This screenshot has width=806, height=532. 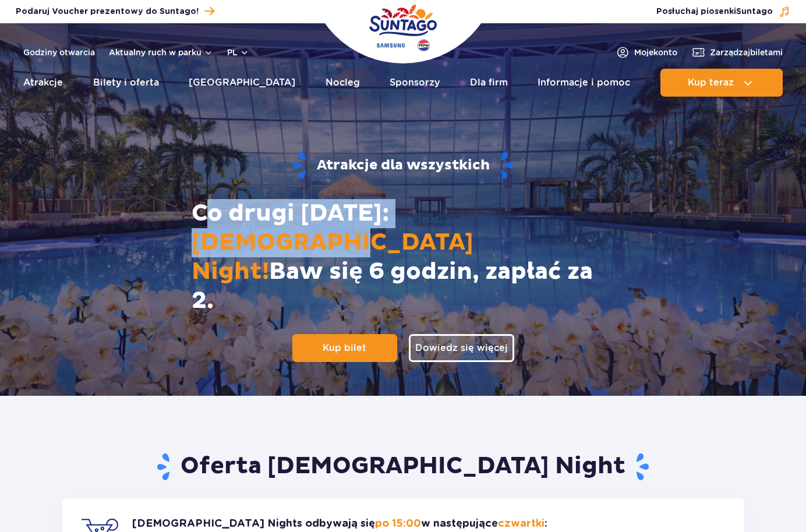 What do you see at coordinates (461, 348) in the screenshot?
I see `span: Dowiedz się więcej` at bounding box center [461, 348].